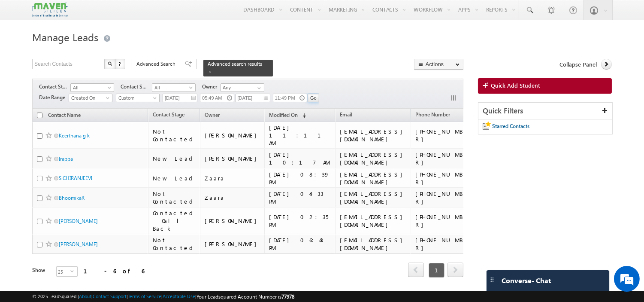  What do you see at coordinates (578, 65) in the screenshot?
I see `span: Collapse Panel` at bounding box center [578, 65].